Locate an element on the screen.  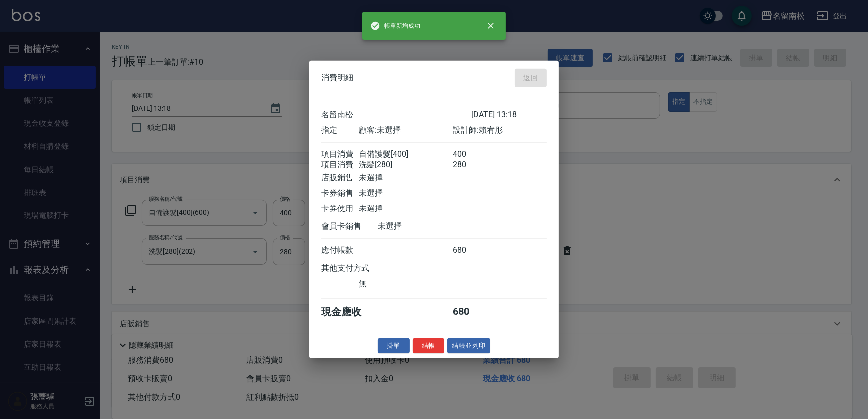
div: 名留南松 is located at coordinates (396, 114).